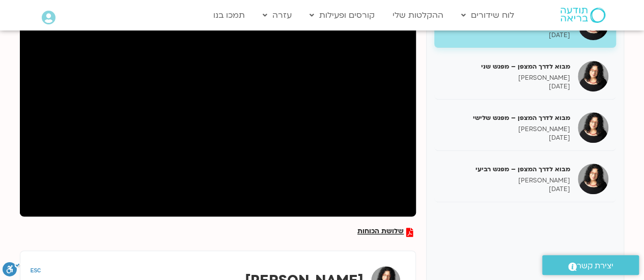  Describe the element at coordinates (342, 15) in the screenshot. I see `a: קורסים ופעילות` at that location.